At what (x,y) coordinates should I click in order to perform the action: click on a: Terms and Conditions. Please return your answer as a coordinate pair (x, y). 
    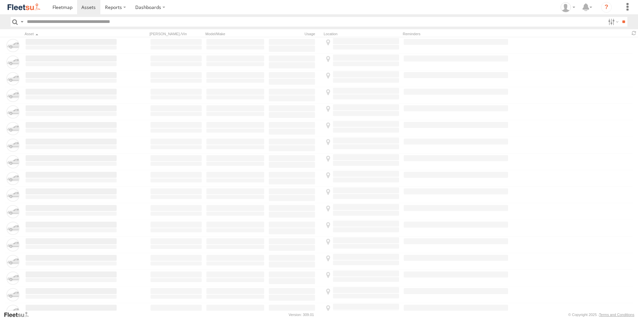
    Looking at the image, I should click on (617, 315).